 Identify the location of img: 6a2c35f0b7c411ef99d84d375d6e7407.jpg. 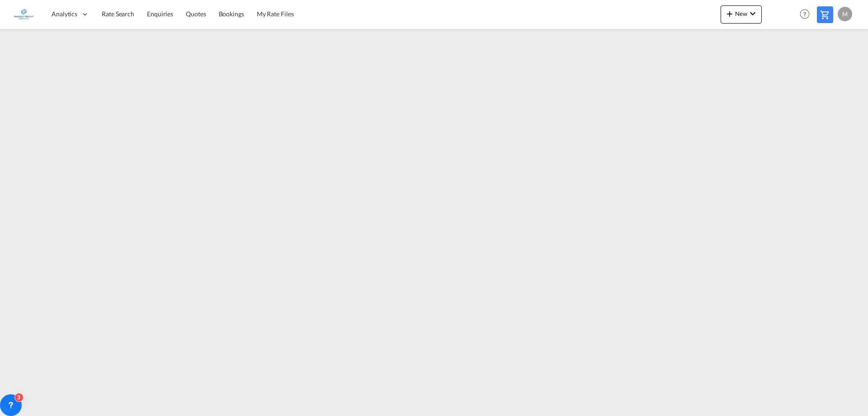
(24, 14).